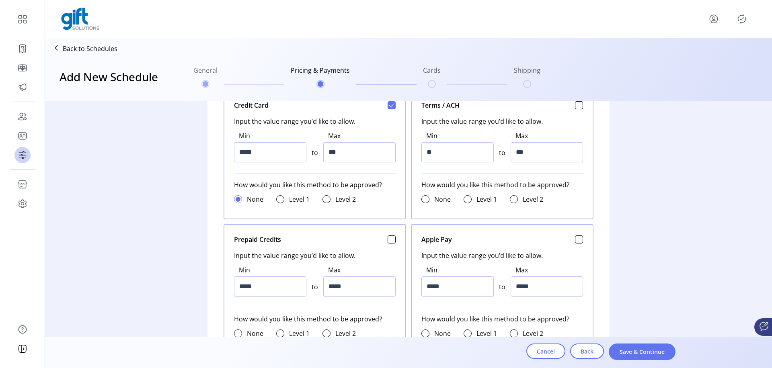 Image resolution: width=772 pixels, height=368 pixels. Describe the element at coordinates (80, 19) in the screenshot. I see `img: logo` at that location.